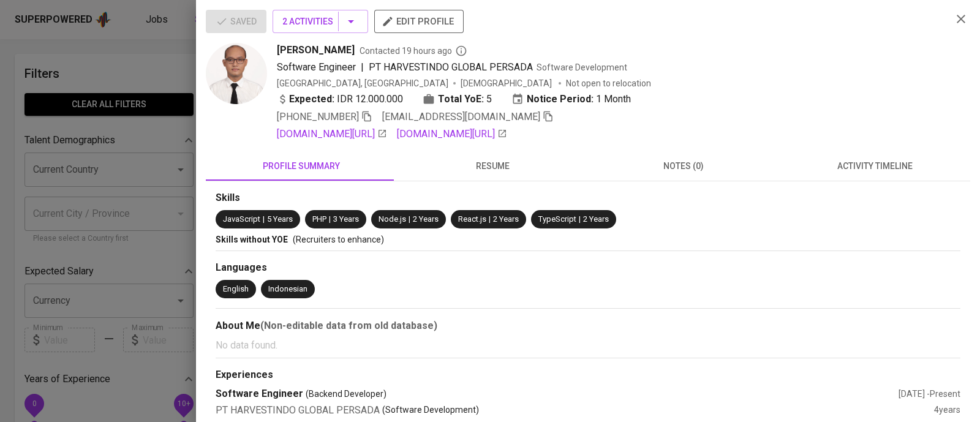 The height and width of the screenshot is (422, 980). Describe the element at coordinates (588, 268) in the screenshot. I see `div: Languages` at that location.